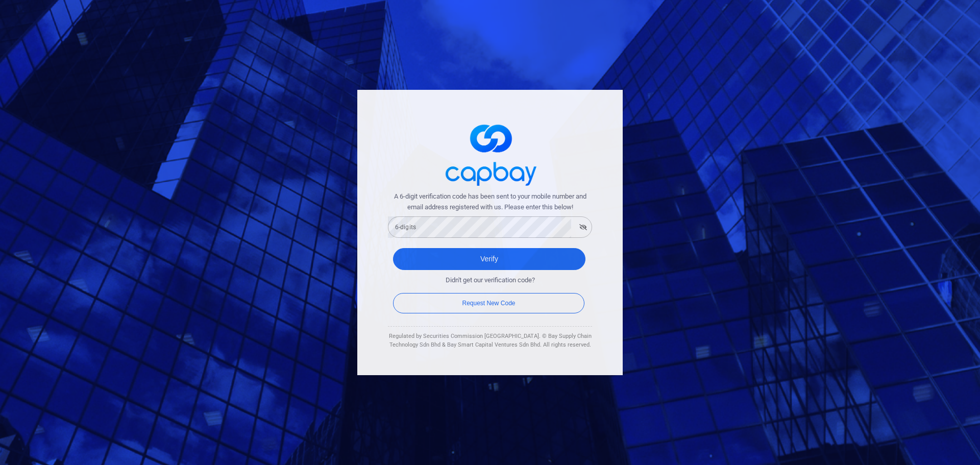 Image resolution: width=980 pixels, height=465 pixels. Describe the element at coordinates (490, 154) in the screenshot. I see `img: logo` at that location.